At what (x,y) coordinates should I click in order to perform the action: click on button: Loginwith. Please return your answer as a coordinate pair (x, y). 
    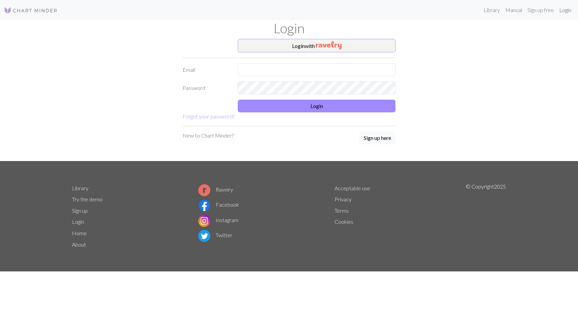
    Looking at the image, I should click on (317, 46).